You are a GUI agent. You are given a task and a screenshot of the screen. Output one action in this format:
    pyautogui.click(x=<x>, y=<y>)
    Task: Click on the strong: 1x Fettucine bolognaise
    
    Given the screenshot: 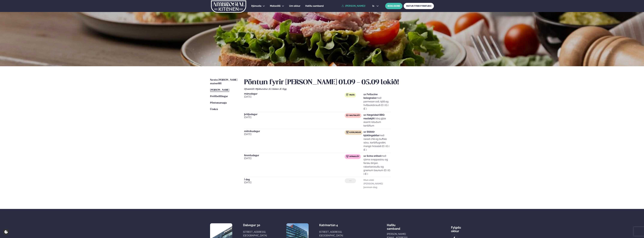 What is the action you would take?
    pyautogui.click(x=370, y=96)
    